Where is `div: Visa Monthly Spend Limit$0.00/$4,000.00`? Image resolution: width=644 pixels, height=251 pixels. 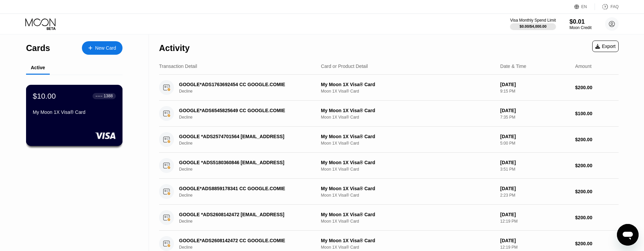
div: Visa Monthly Spend Limit$0.00/$4,000.00 is located at coordinates (533, 24).